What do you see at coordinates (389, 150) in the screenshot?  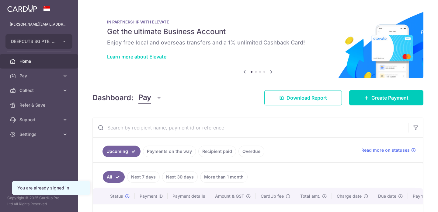 I see `a: Read more on statuses` at bounding box center [389, 150].